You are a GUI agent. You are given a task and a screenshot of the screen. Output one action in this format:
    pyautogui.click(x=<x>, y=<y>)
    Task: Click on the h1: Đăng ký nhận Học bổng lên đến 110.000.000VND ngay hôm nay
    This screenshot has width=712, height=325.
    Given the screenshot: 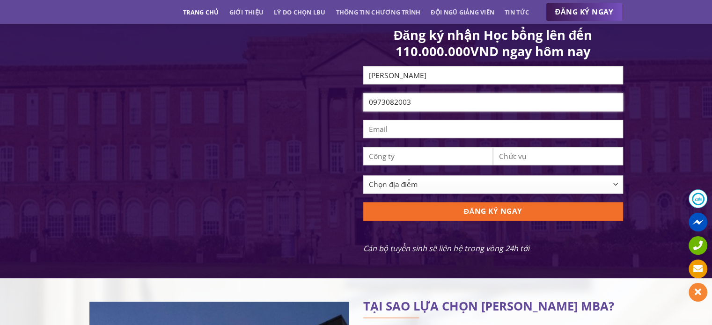 What is the action you would take?
    pyautogui.click(x=493, y=43)
    